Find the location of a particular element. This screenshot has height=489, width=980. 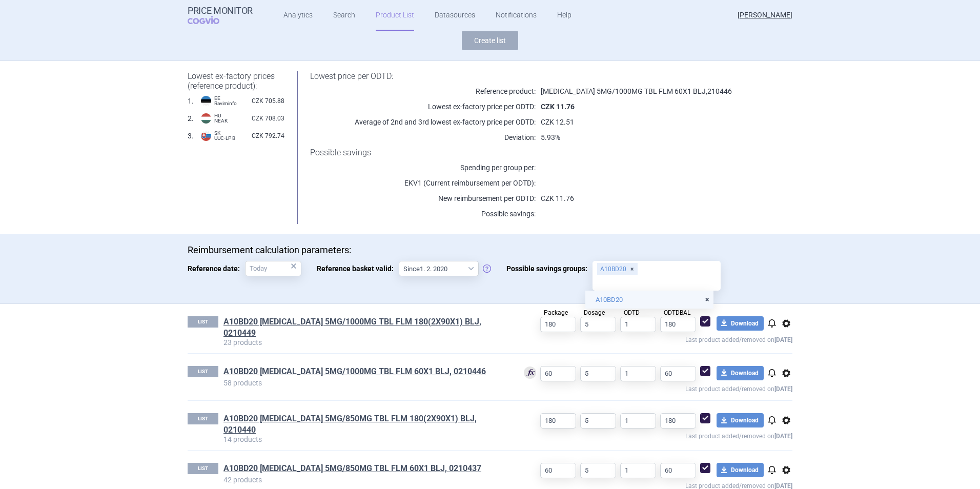

strong: Price Monitor is located at coordinates (220, 11).